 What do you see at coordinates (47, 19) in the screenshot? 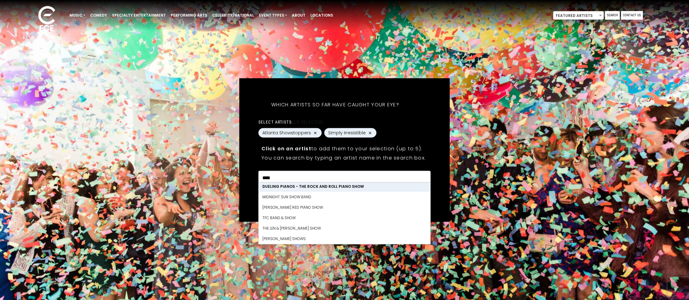
I see `img: ece_new_logo_whitev2-1.png` at bounding box center [47, 19].